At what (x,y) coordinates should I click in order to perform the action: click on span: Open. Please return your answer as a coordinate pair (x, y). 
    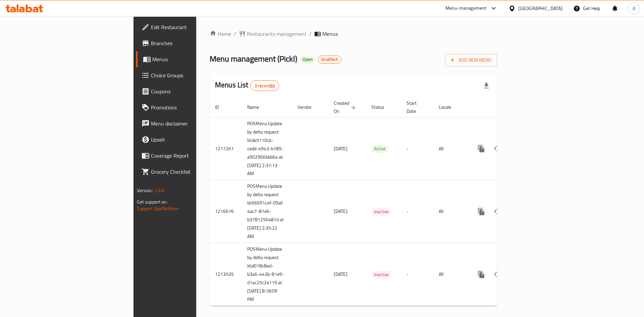
    Looking at the image, I should click on (307, 59).